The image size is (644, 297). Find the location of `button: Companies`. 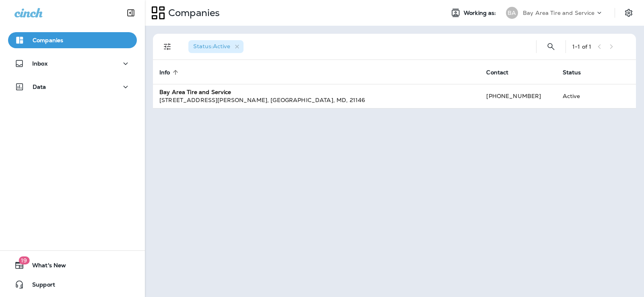

button: Companies is located at coordinates (73, 40).